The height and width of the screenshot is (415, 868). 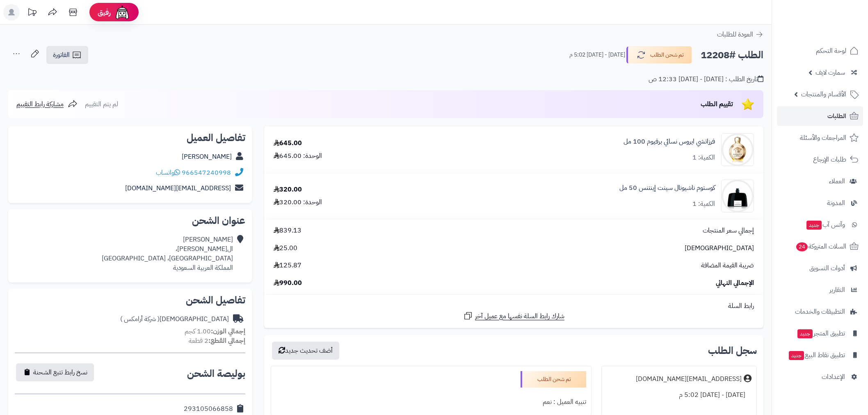 What do you see at coordinates (104, 12) in the screenshot?
I see `span: رفيق` at bounding box center [104, 12].